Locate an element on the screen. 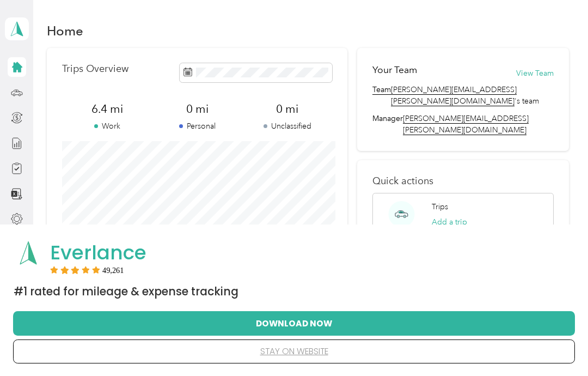 The width and height of the screenshot is (588, 376). span: #1 Rated for Mileage & Expense Tracking is located at coordinates (125, 292).